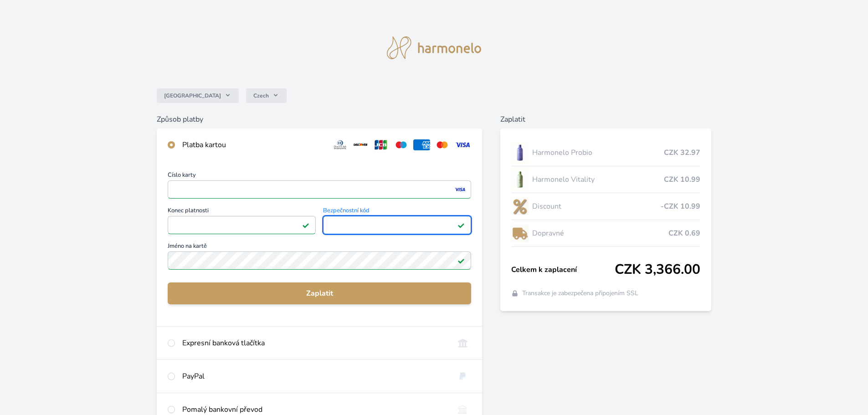 The height and width of the screenshot is (415, 868). What do you see at coordinates (682, 153) in the screenshot?
I see `span: CZK 32.97` at bounding box center [682, 153].